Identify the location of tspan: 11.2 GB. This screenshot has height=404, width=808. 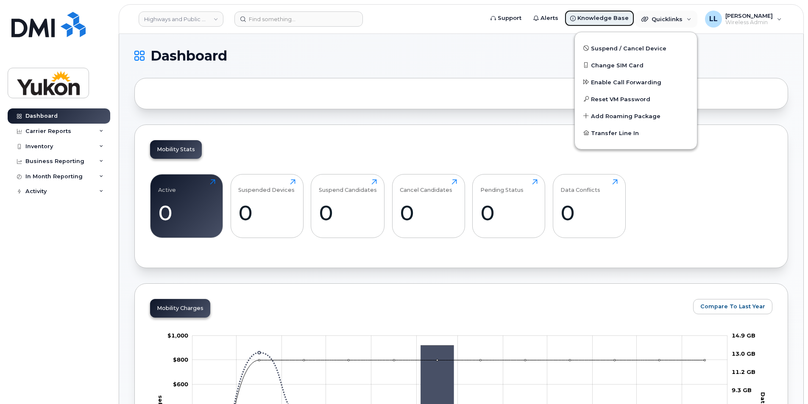
(743, 372).